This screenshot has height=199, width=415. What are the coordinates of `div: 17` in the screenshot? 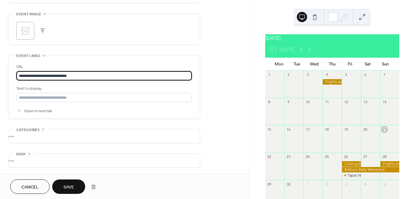 It's located at (307, 129).